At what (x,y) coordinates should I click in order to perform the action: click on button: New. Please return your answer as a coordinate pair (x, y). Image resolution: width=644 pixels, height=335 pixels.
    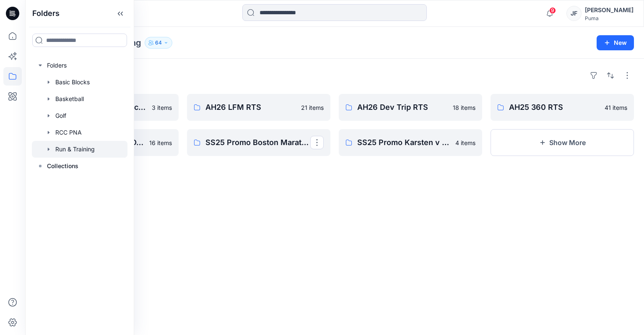
    Looking at the image, I should click on (615, 43).